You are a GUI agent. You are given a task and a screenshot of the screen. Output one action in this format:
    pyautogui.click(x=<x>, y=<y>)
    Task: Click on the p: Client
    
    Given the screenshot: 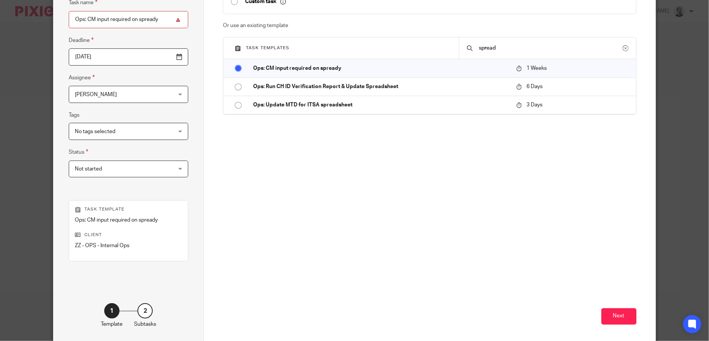 What is the action you would take?
    pyautogui.click(x=128, y=235)
    